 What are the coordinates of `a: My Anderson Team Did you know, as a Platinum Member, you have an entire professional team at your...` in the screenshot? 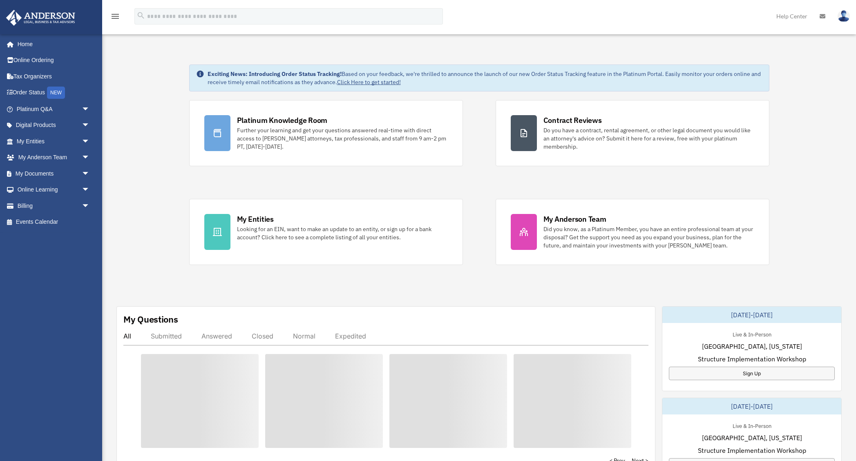 It's located at (632, 232).